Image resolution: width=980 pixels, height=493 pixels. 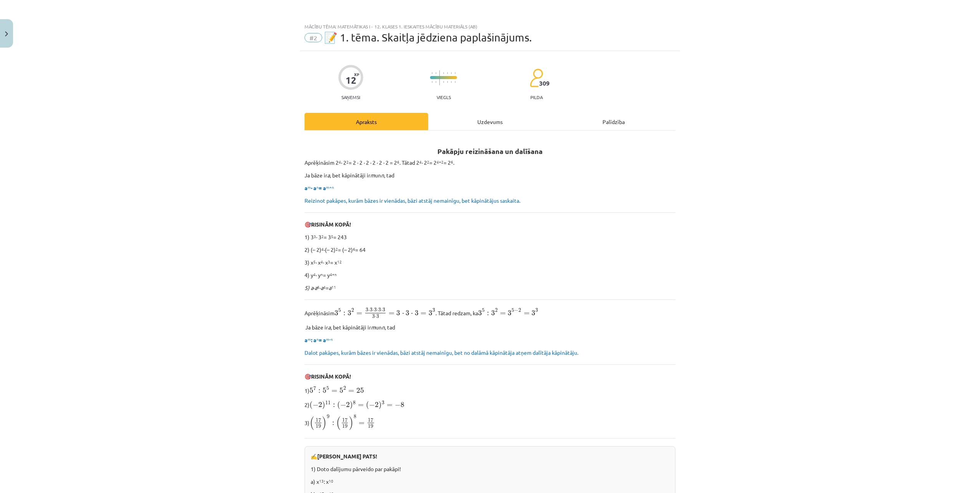 What do you see at coordinates (536, 97) in the screenshot?
I see `p: pilda` at bounding box center [536, 97].